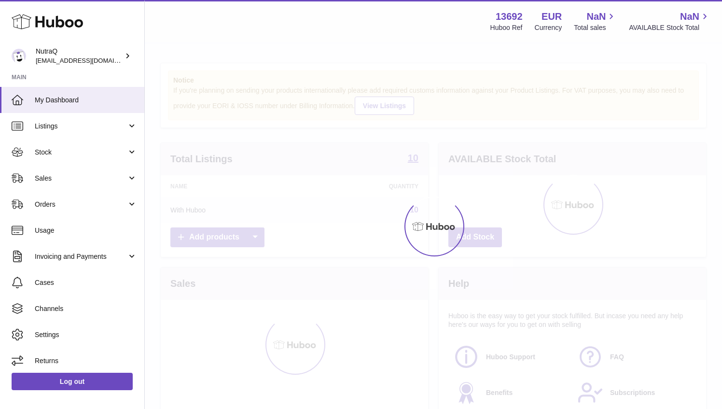 This screenshot has height=409, width=722. I want to click on a: NaN Total sales, so click(595, 21).